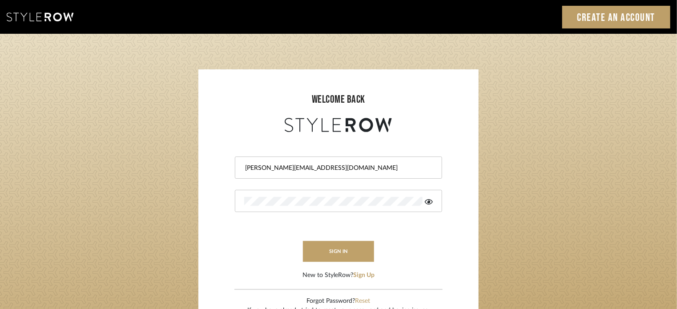 The width and height of the screenshot is (677, 309). I want to click on button: Reset, so click(363, 301).